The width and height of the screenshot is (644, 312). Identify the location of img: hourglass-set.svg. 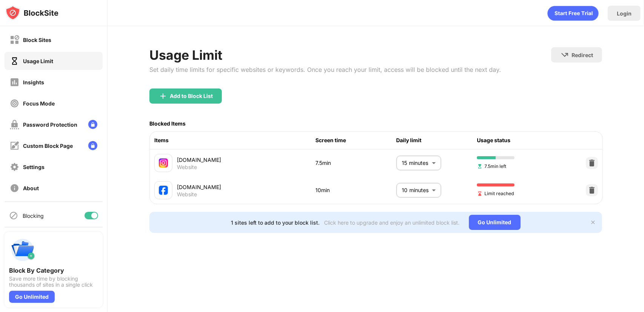
(480, 166).